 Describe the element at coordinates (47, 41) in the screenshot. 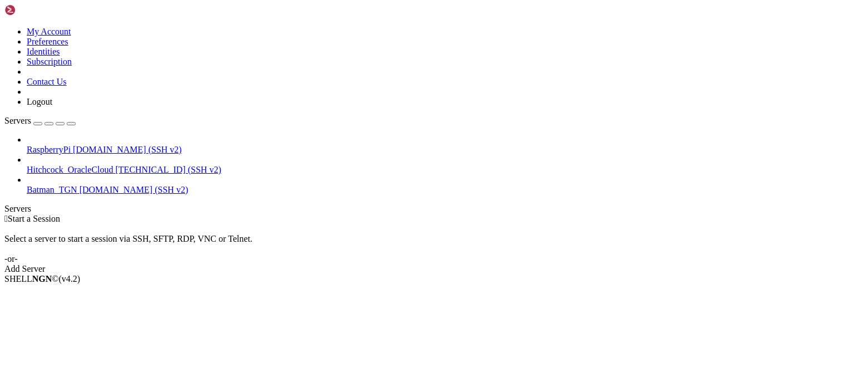

I see `a: Preferences` at that location.